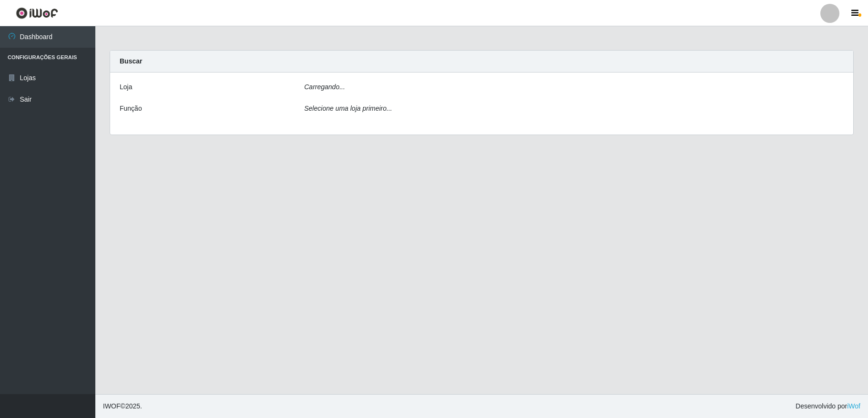  What do you see at coordinates (122, 406) in the screenshot?
I see `span: © 2025 .` at bounding box center [122, 406].